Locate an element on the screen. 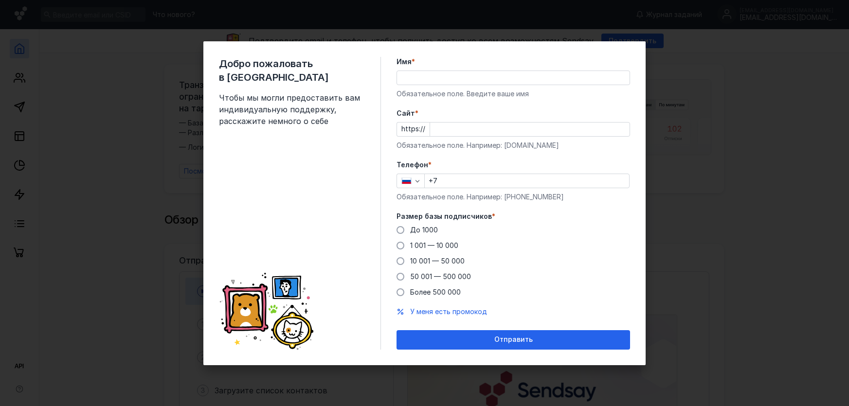 This screenshot has width=849, height=406. div: Обязательное поле. Введите ваше имя is located at coordinates (513, 94).